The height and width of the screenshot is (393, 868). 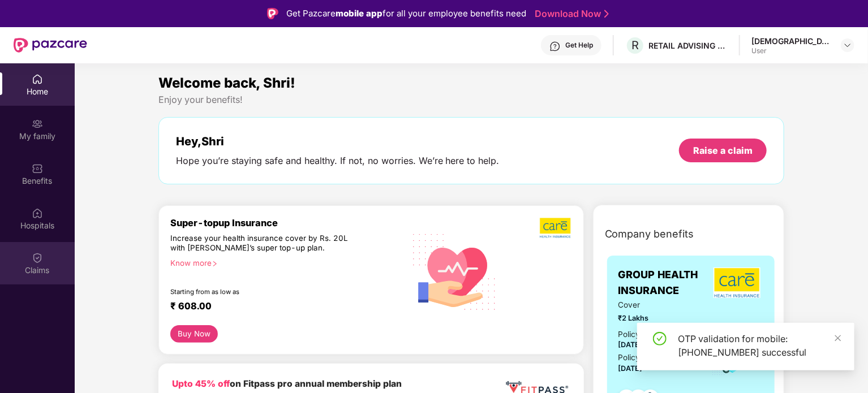 What do you see at coordinates (657, 305) in the screenshot?
I see `span: Cover` at bounding box center [657, 305].